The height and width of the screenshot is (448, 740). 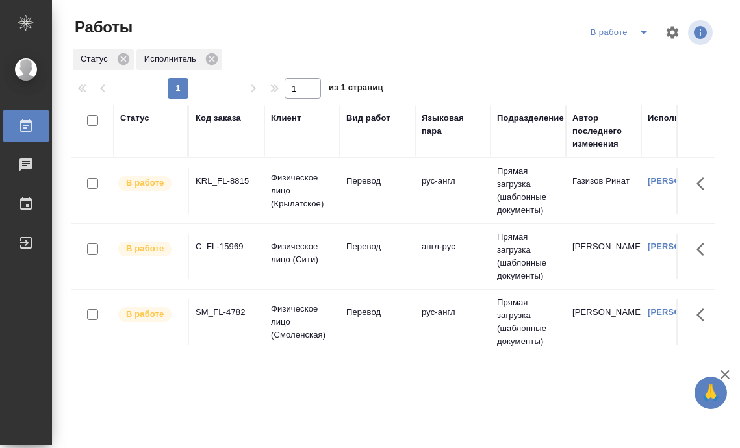 What do you see at coordinates (302, 191) in the screenshot?
I see `p: Физическое лицо (Крылатское)` at bounding box center [302, 191].